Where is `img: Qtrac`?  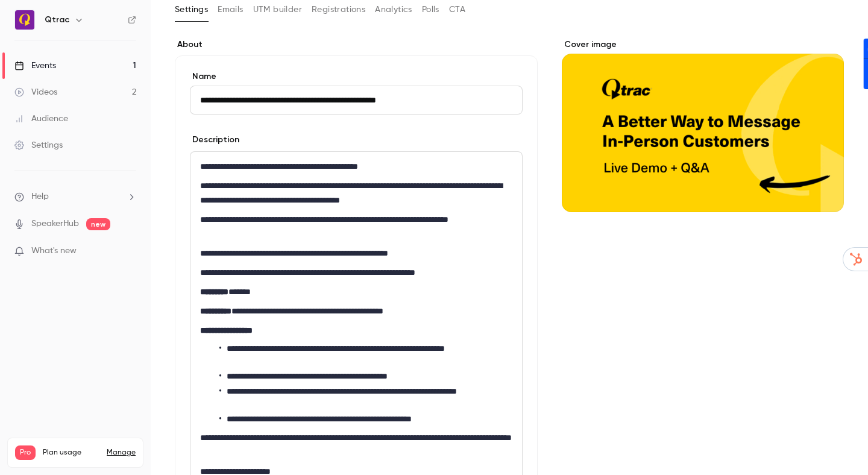
img: Qtrac is located at coordinates (25, 20).